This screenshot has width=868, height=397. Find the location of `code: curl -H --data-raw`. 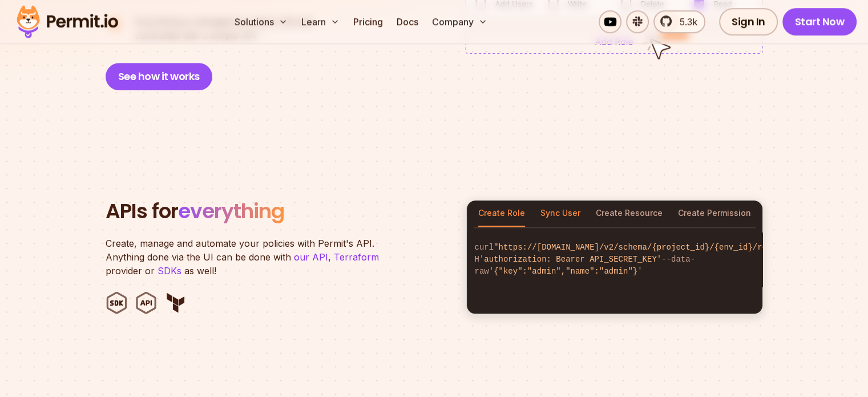

code: curl -H --data-raw is located at coordinates (615, 259).